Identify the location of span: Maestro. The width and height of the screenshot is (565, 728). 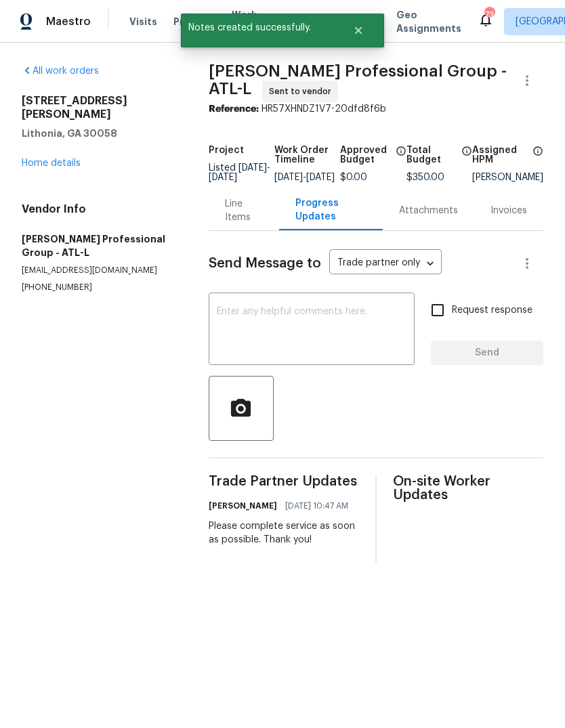
(68, 22).